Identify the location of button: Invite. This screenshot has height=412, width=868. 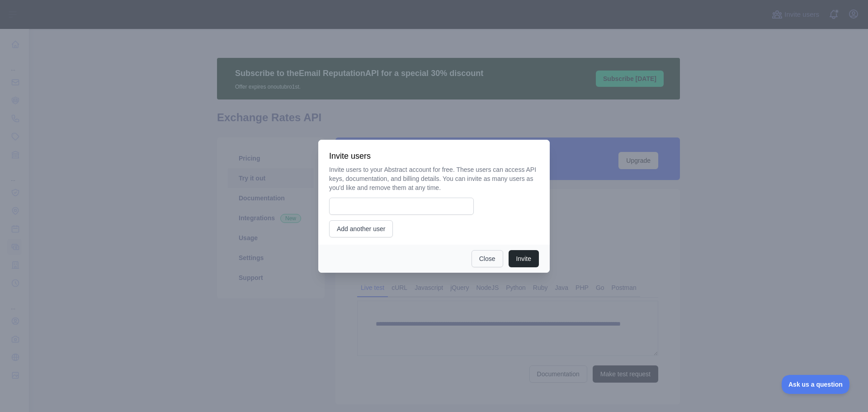
(523, 258).